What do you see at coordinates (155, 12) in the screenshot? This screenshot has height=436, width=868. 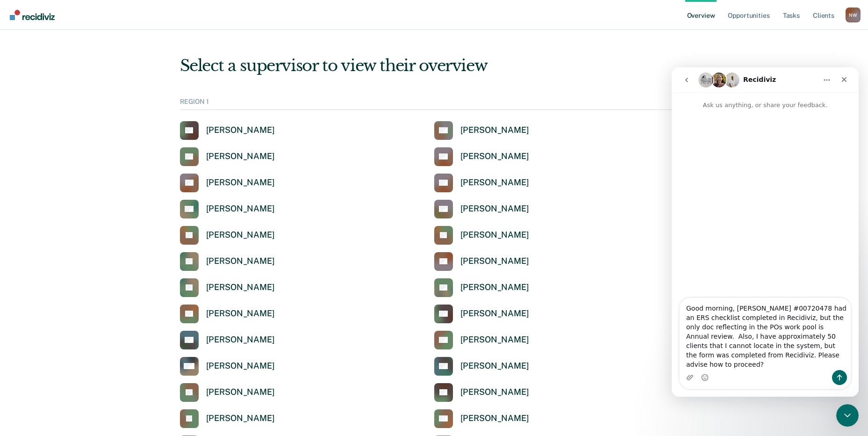 I see `button: Home` at bounding box center [155, 12].